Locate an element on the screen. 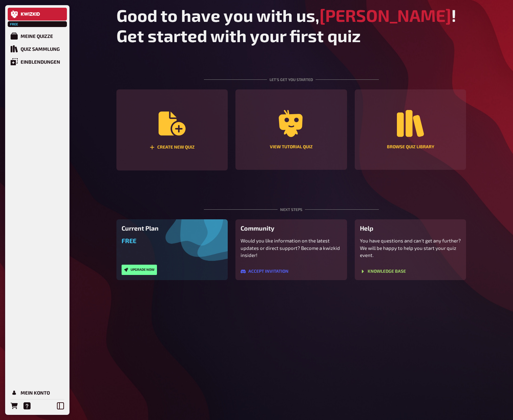  a: Accept invitation is located at coordinates (264, 272).